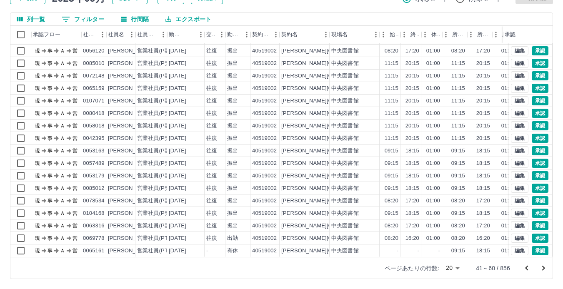 This screenshot has height=289, width=563. What do you see at coordinates (94, 188) in the screenshot?
I see `div: 0085012` at bounding box center [94, 188].